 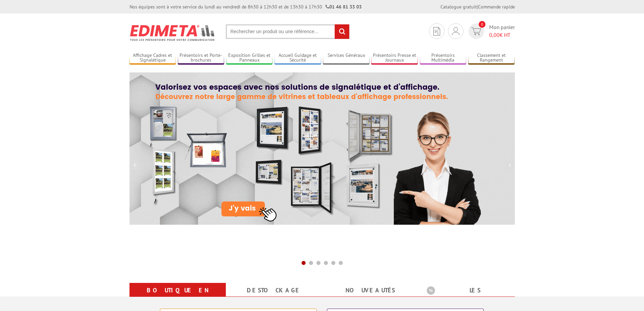 I want to click on b: Les promotions, so click(x=469, y=291).